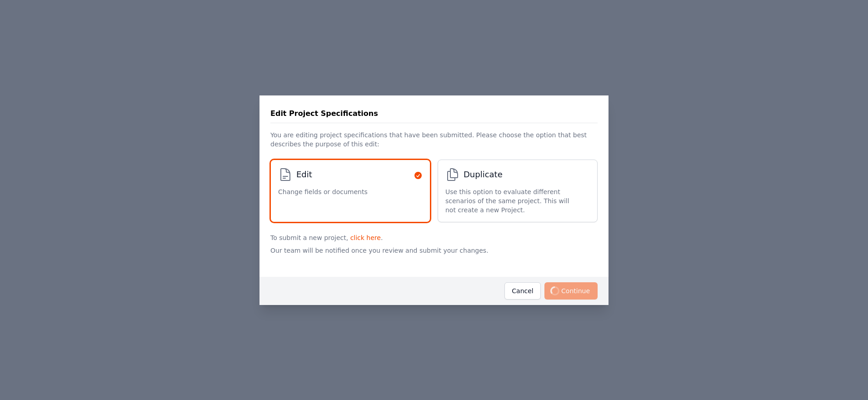 This screenshot has width=868, height=400. Describe the element at coordinates (304, 175) in the screenshot. I see `span: Edit` at that location.